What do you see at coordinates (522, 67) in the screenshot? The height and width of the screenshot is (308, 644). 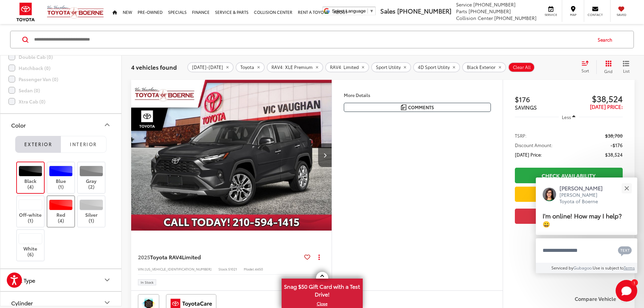 I see `span: Clear All` at bounding box center [522, 67].